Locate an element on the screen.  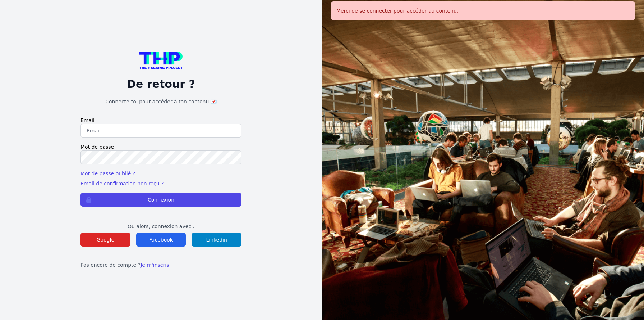
button: Facebook is located at coordinates (161, 239).